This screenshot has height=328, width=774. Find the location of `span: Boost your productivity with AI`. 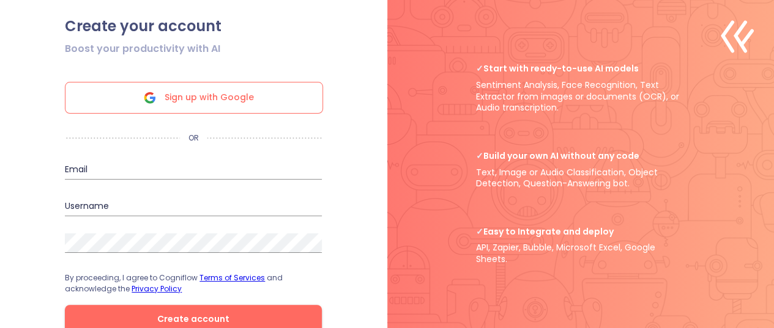

span: Boost your productivity with AI is located at coordinates (143, 49).